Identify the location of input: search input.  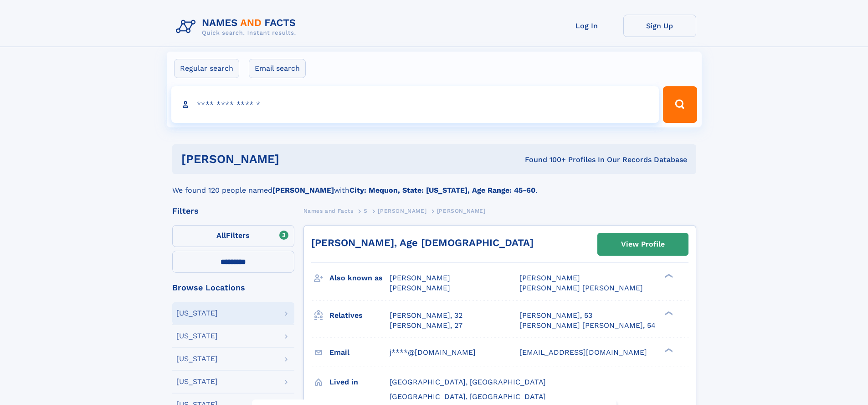
(415, 104).